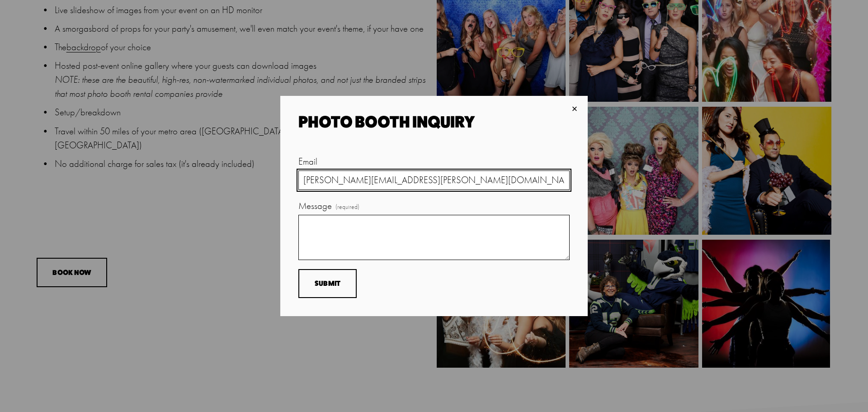 Image resolution: width=868 pixels, height=412 pixels. Describe the element at coordinates (328, 283) in the screenshot. I see `span: Submit` at that location.